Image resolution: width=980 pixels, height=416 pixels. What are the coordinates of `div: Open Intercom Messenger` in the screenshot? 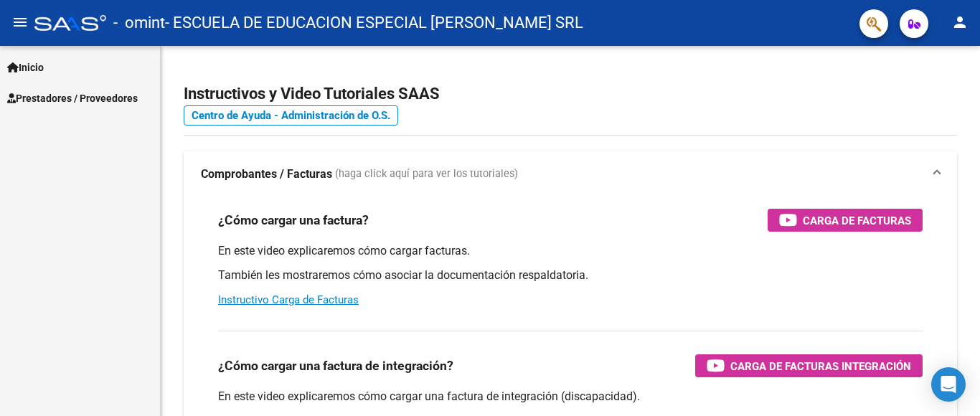 It's located at (948, 384).